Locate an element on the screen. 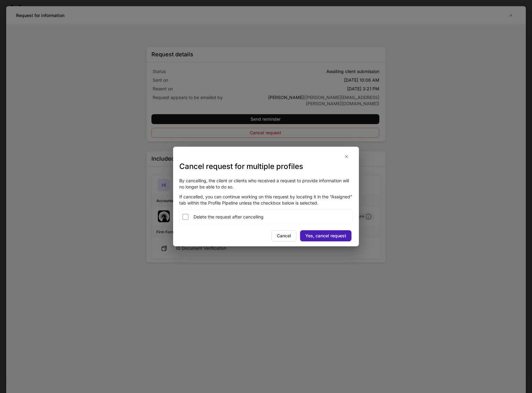 Image resolution: width=532 pixels, height=393 pixels. p: By cancelling, the client or clients who received a request to provide information will no longer... is located at coordinates (266, 184).